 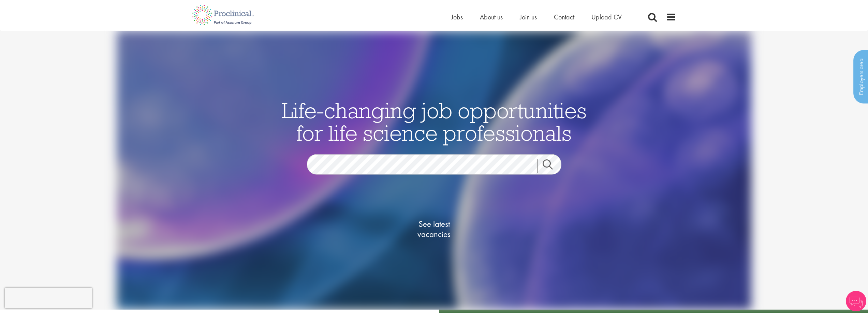 I want to click on span: About us, so click(x=491, y=17).